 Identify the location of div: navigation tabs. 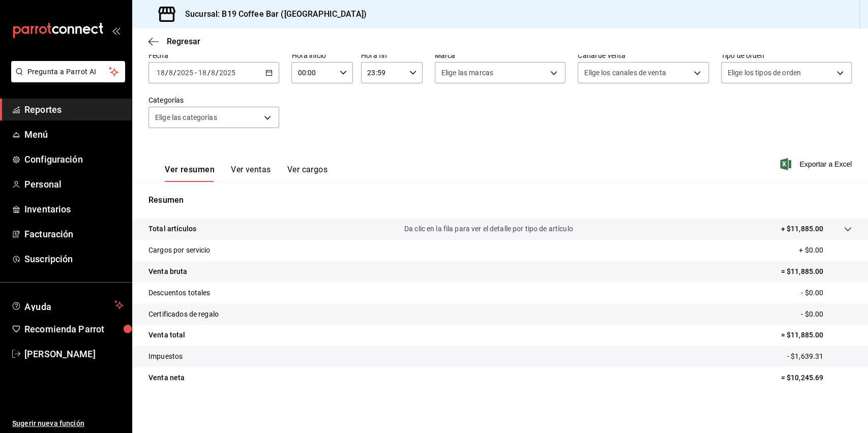
(246, 173).